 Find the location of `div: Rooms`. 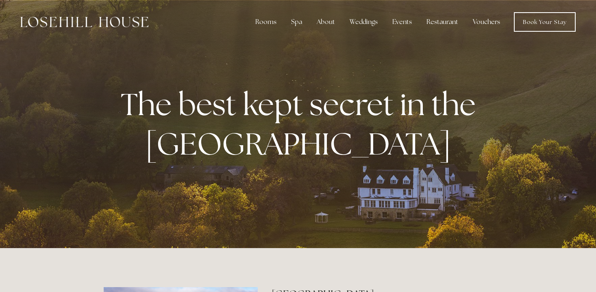

div: Rooms is located at coordinates (266, 22).